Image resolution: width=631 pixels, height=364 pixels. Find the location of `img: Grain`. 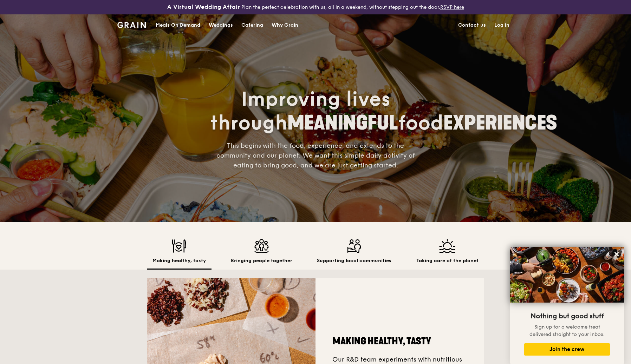

img: Grain is located at coordinates (131, 25).